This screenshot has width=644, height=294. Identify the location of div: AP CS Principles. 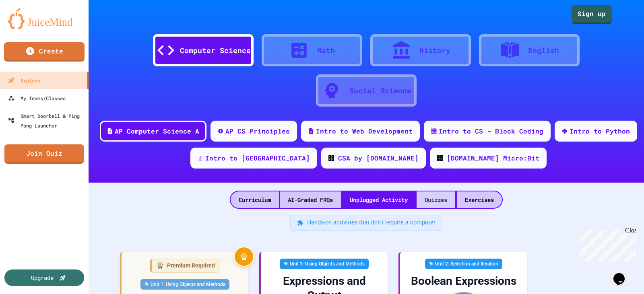
(258, 131).